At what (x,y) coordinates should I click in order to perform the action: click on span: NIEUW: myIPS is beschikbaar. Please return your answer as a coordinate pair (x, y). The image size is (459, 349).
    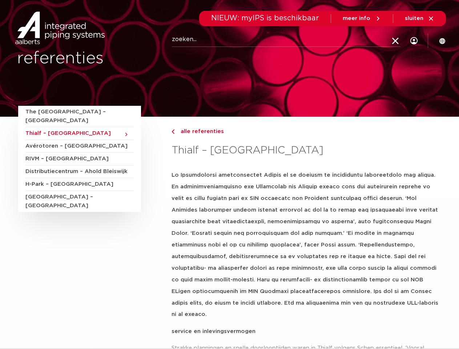
    Looking at the image, I should click on (265, 18).